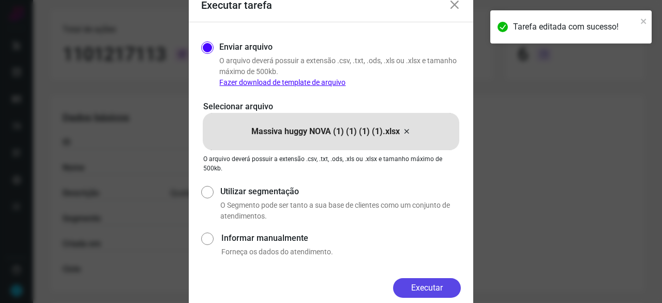 The width and height of the screenshot is (662, 303). Describe the element at coordinates (427, 288) in the screenshot. I see `button: Executar` at that location.